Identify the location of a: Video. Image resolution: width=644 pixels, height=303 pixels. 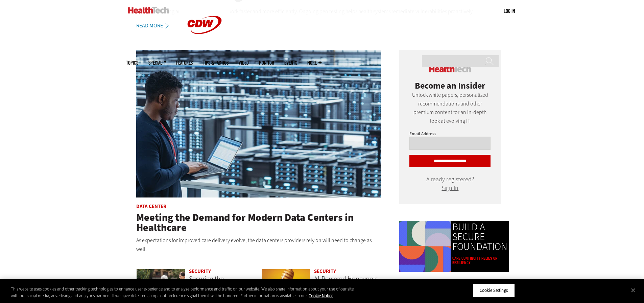
(244, 62).